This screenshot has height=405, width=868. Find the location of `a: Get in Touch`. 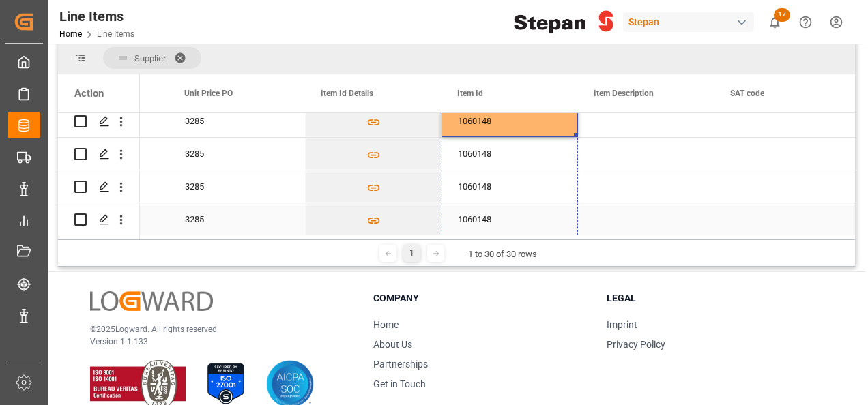

a: Get in Touch is located at coordinates (399, 384).